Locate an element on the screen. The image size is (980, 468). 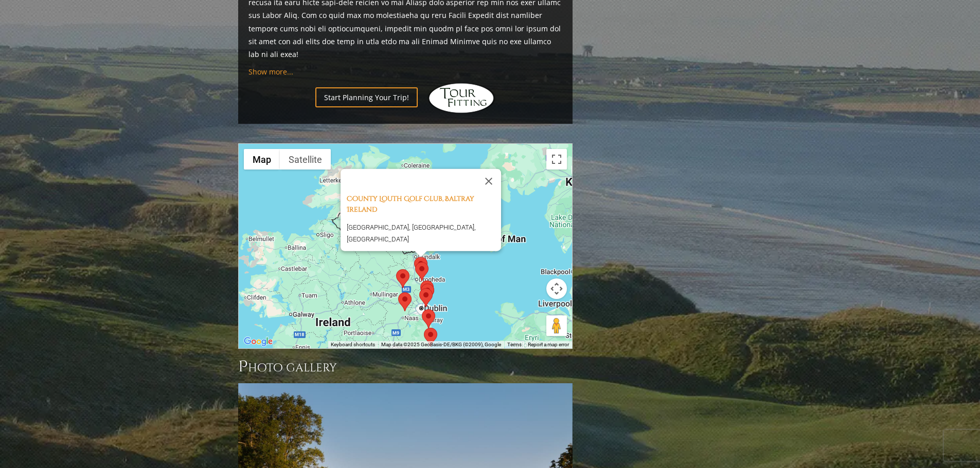
button: Show street map is located at coordinates (262, 159).